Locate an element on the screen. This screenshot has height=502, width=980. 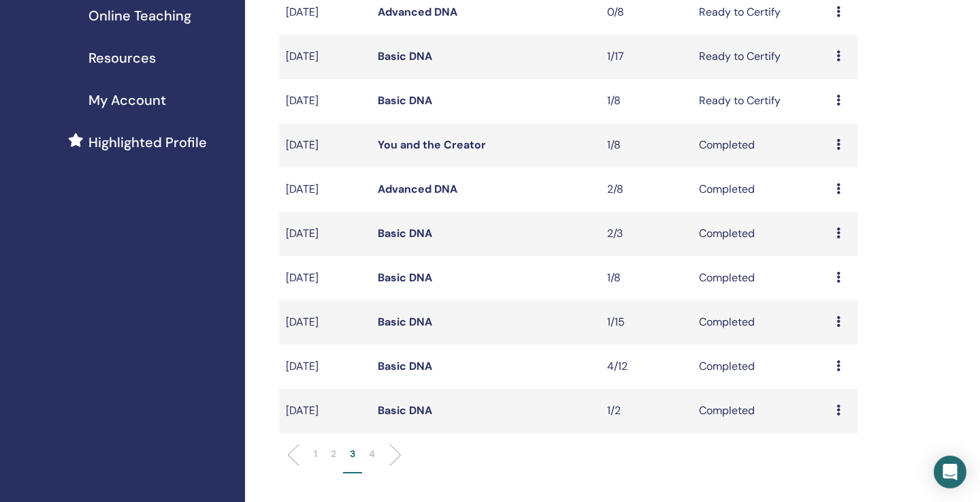
p: 3 is located at coordinates (353, 453).